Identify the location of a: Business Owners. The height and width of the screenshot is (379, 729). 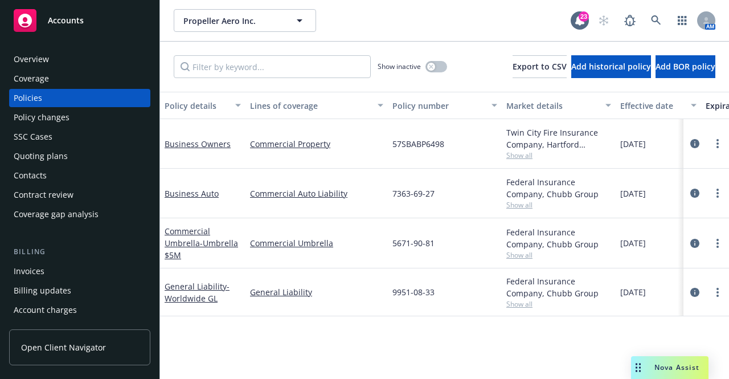
(198, 143).